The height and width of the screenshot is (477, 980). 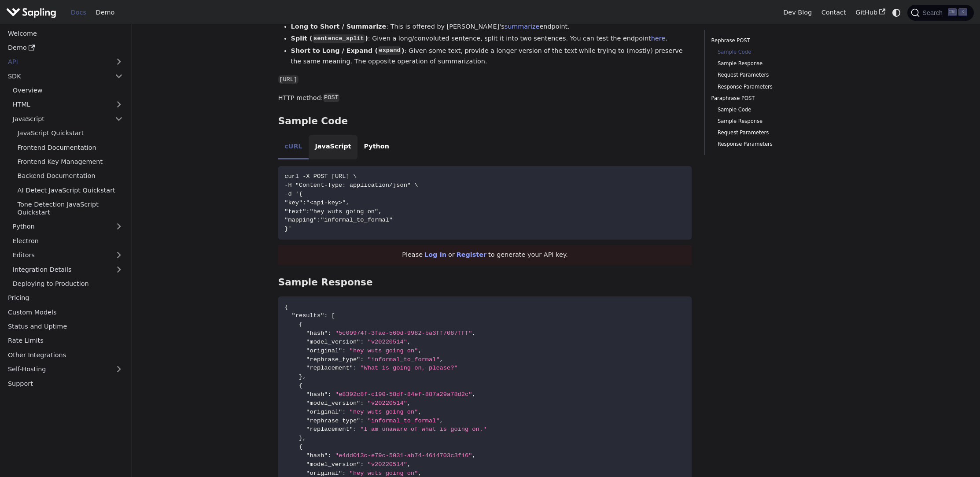 What do you see at coordinates (68, 284) in the screenshot?
I see `a: Deploying to Production` at bounding box center [68, 284].